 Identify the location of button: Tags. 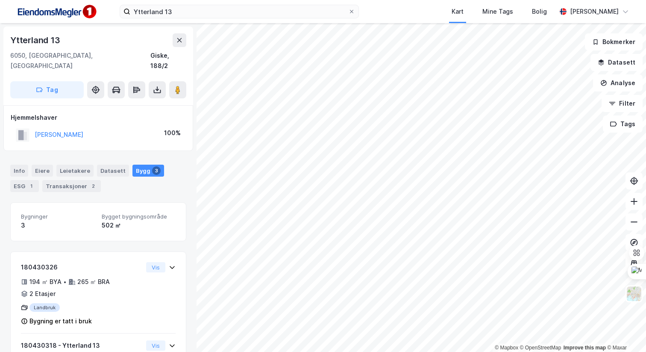
(623, 124).